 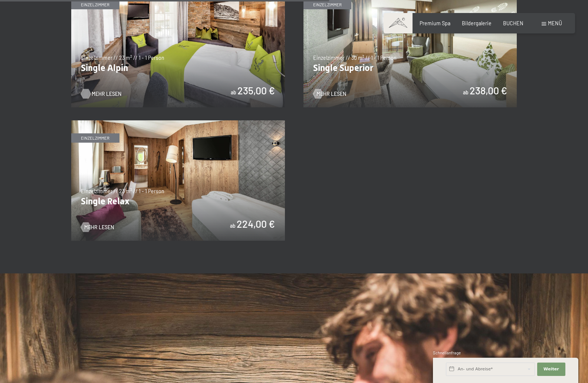 I want to click on img: Single Relax, so click(x=178, y=181).